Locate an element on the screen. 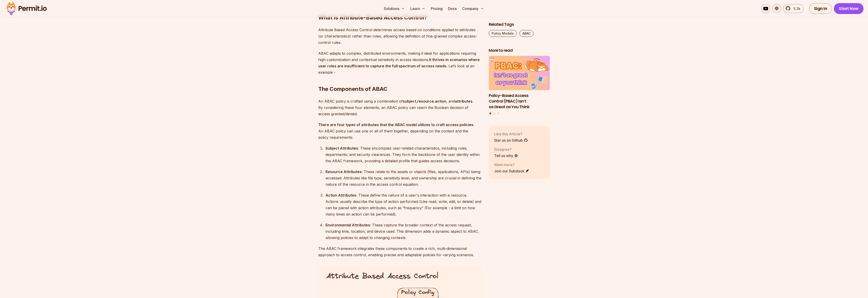 This screenshot has height=298, width=868. li: 1 of 3 is located at coordinates (519, 83).